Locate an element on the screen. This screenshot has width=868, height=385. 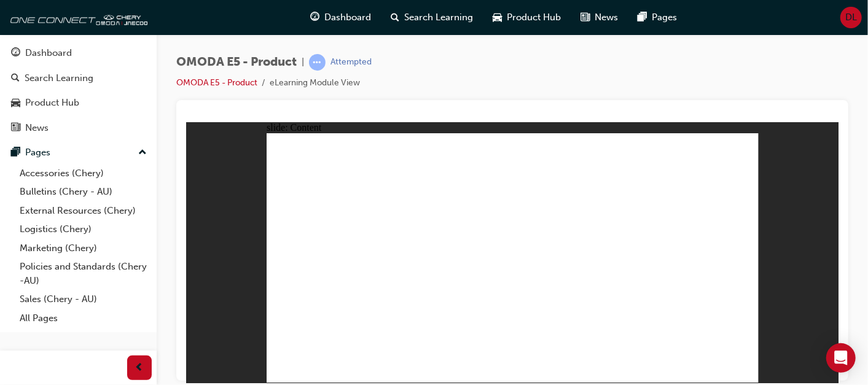
a: All Pages is located at coordinates (83, 318).